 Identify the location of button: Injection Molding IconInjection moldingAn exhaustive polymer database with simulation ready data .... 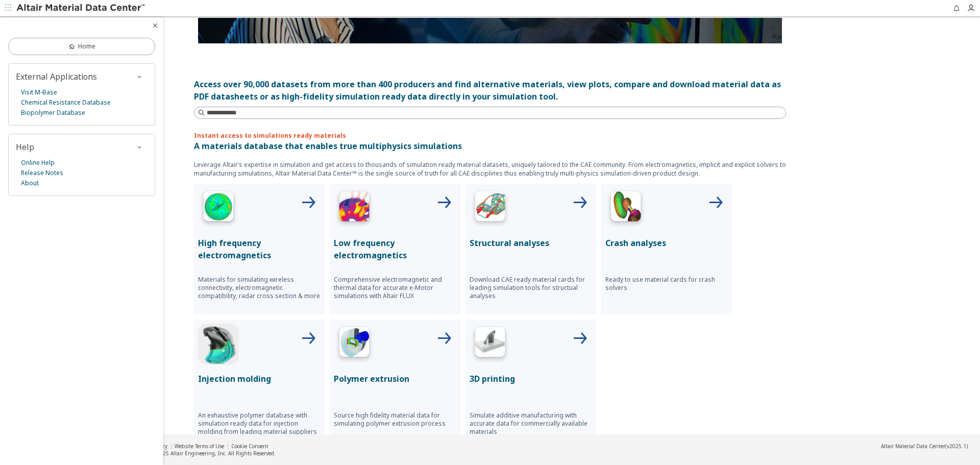
(260, 385).